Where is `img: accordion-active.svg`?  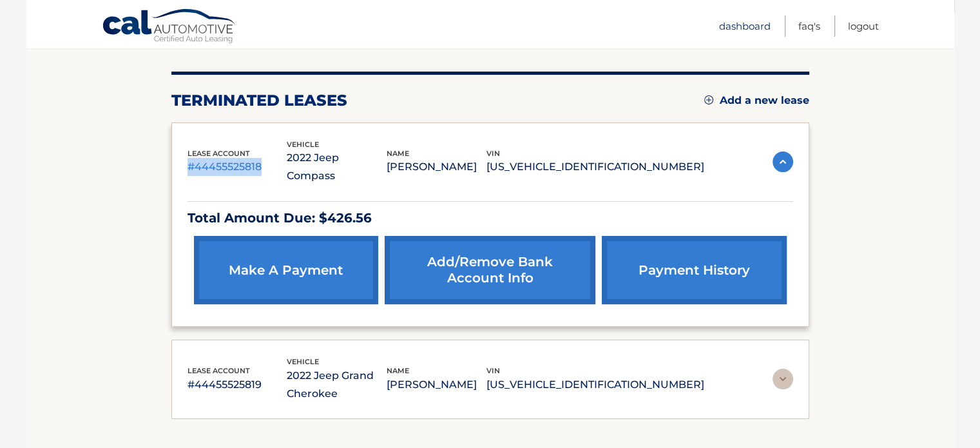
img: accordion-active.svg is located at coordinates (783, 162).